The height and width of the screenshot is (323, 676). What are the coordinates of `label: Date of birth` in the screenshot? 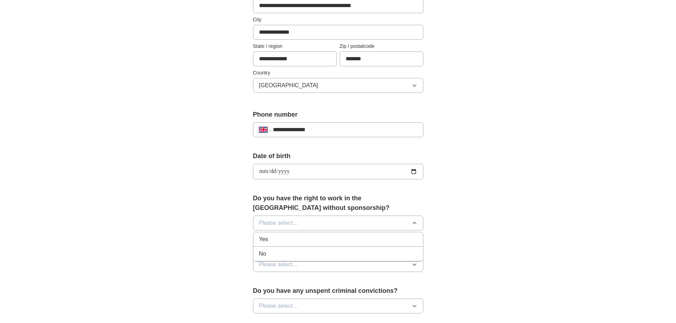 It's located at (338, 156).